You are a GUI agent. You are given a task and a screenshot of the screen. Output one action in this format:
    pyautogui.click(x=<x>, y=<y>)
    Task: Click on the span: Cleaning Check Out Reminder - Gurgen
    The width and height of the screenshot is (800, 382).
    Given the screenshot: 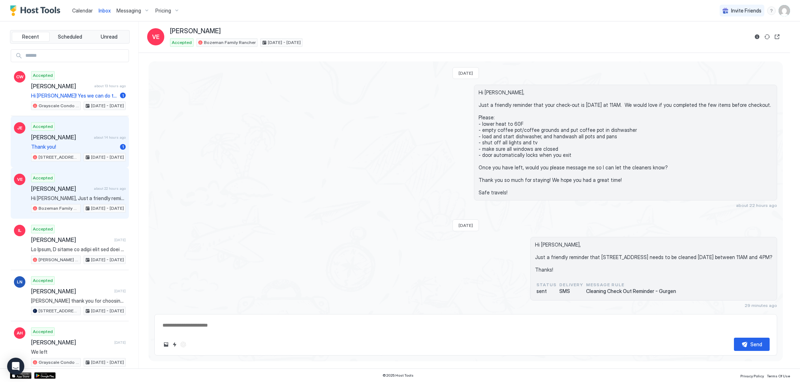 What is the action you would take?
    pyautogui.click(x=631, y=291)
    